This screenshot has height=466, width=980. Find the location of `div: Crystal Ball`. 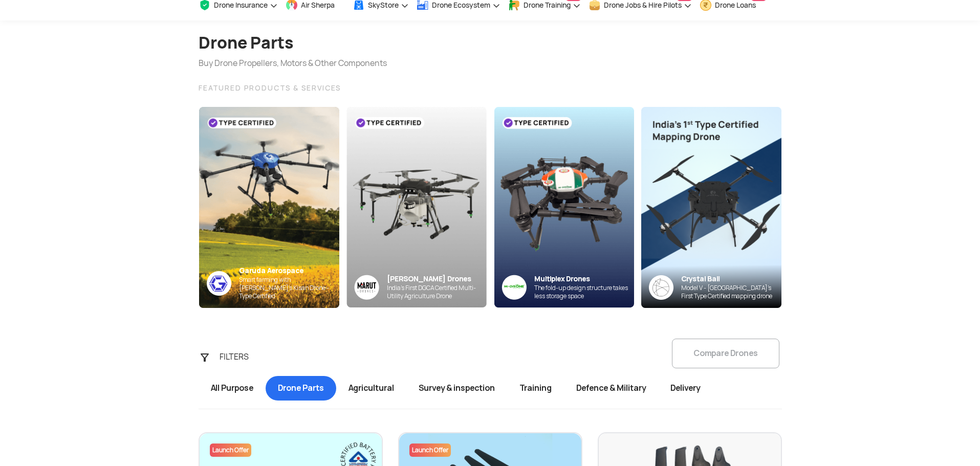

div: Crystal Ball is located at coordinates (732, 279).